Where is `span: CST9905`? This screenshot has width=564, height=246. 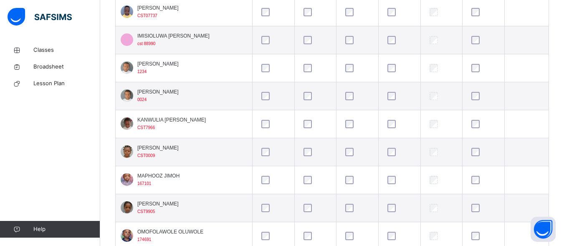 span: CST9905 is located at coordinates (146, 211).